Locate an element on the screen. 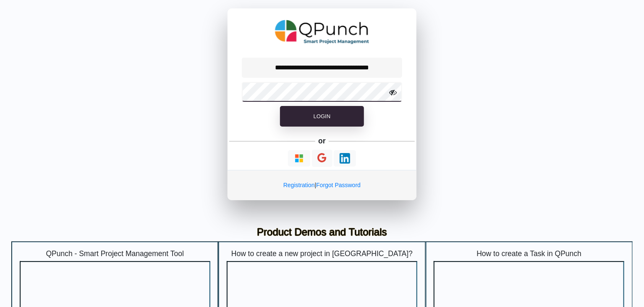 This screenshot has width=644, height=307. img: QPunch is located at coordinates (322, 32).